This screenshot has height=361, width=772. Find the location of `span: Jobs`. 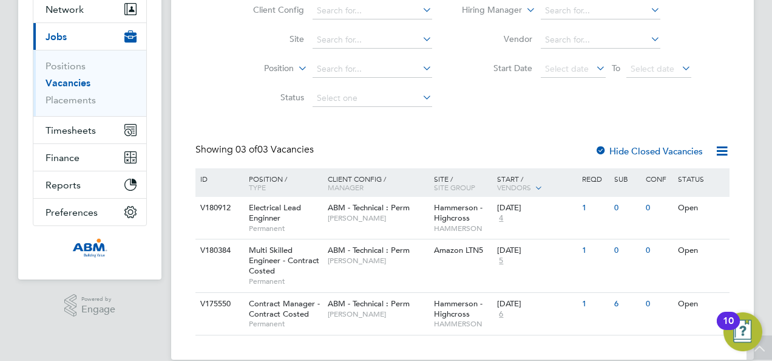

span: Jobs is located at coordinates (56, 36).